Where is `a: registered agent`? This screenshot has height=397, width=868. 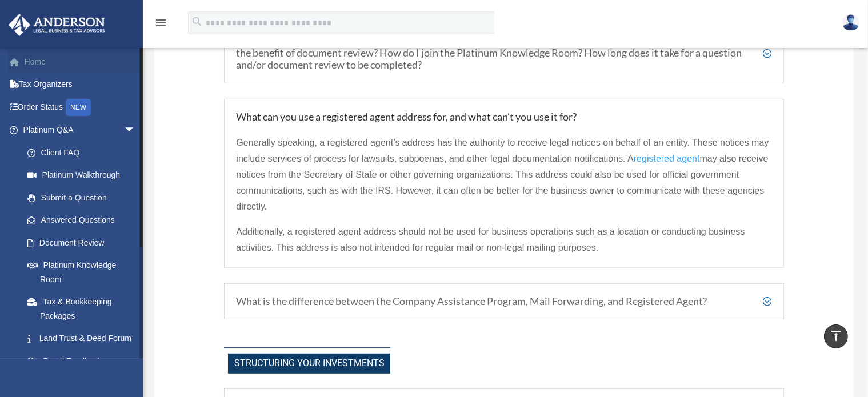
a: registered agent is located at coordinates (667, 161).